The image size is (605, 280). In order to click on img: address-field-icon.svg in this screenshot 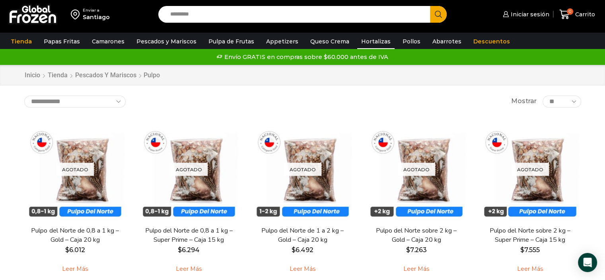, I will do `click(77, 14)`.